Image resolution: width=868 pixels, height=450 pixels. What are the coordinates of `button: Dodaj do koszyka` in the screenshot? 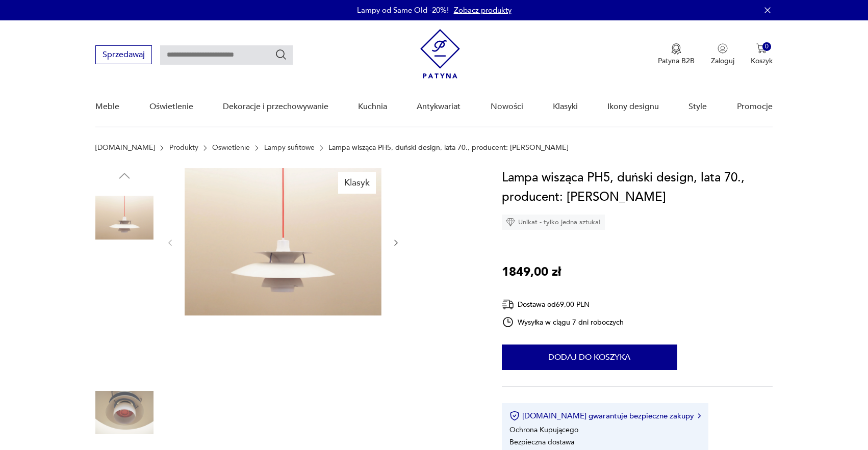 It's located at (590, 357).